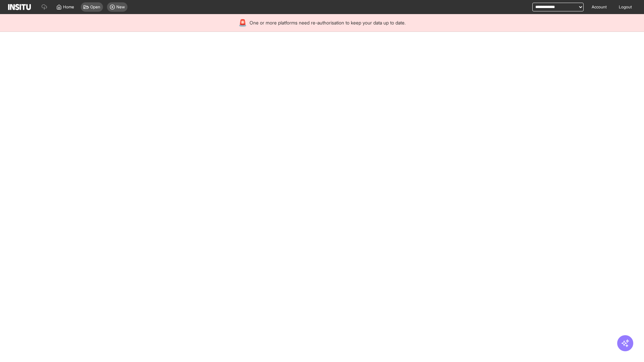 The width and height of the screenshot is (644, 362). What do you see at coordinates (96, 7) in the screenshot?
I see `span: Open` at bounding box center [96, 7].